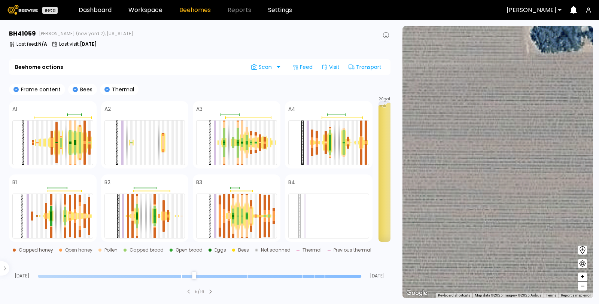 The height and width of the screenshot is (304, 599). I want to click on div: Pollen, so click(111, 250).